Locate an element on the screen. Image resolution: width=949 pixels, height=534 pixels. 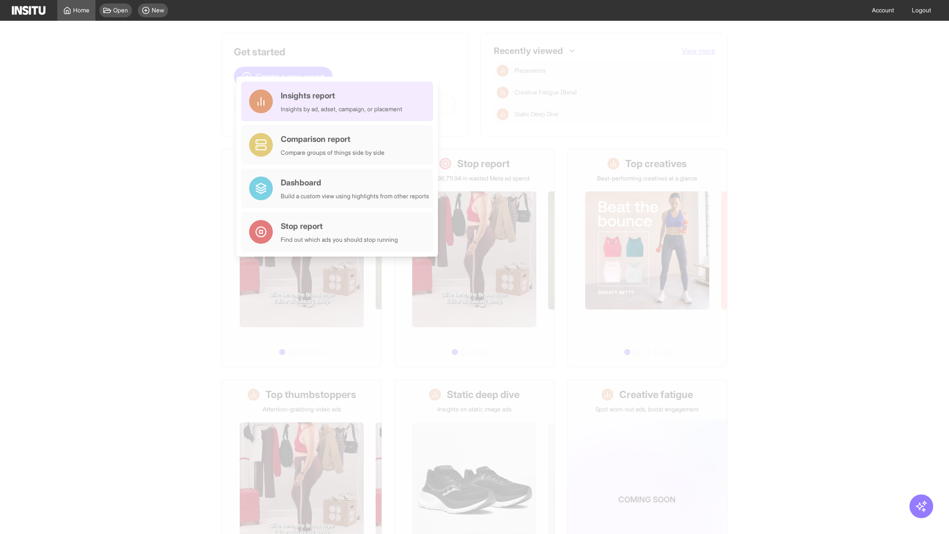
div: Stop report is located at coordinates (339, 226).